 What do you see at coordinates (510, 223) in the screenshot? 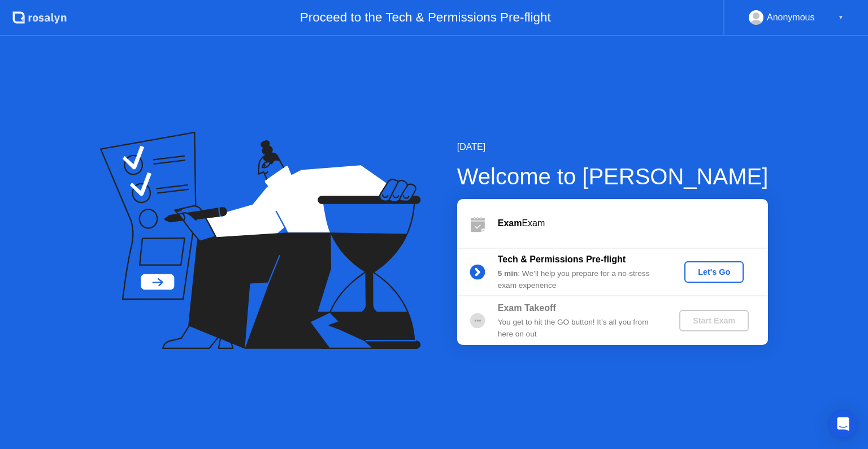
I see `b: Exam` at bounding box center [510, 223].